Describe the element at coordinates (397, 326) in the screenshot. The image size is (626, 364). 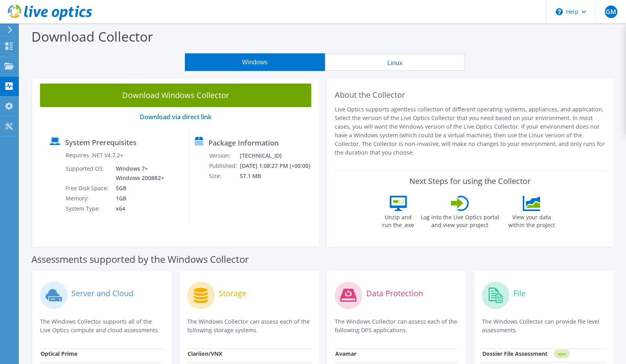
I see `p: The Windows Collector can assess each of the following DPS applications.` at that location.